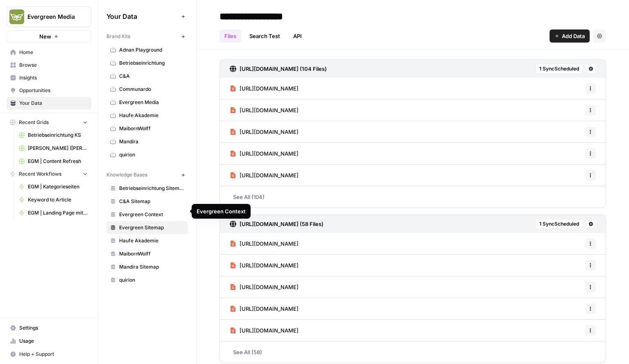  What do you see at coordinates (151, 63) in the screenshot?
I see `span: Betriebseinrichtung` at bounding box center [151, 63].